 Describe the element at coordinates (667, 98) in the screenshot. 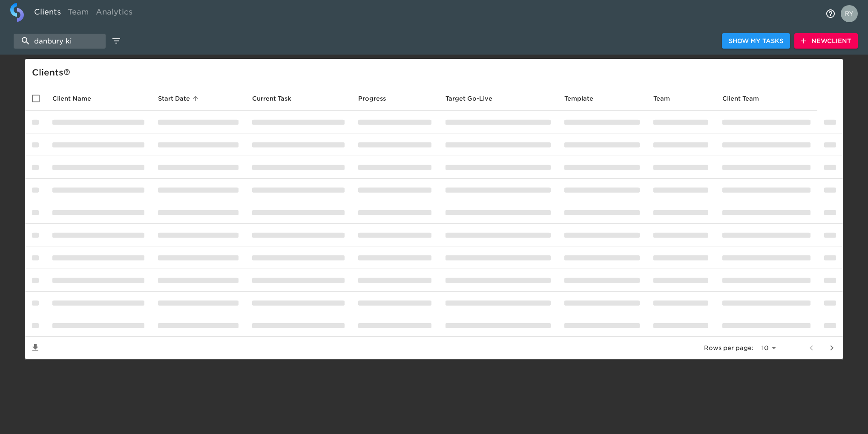

I see `span: Team` at that location.